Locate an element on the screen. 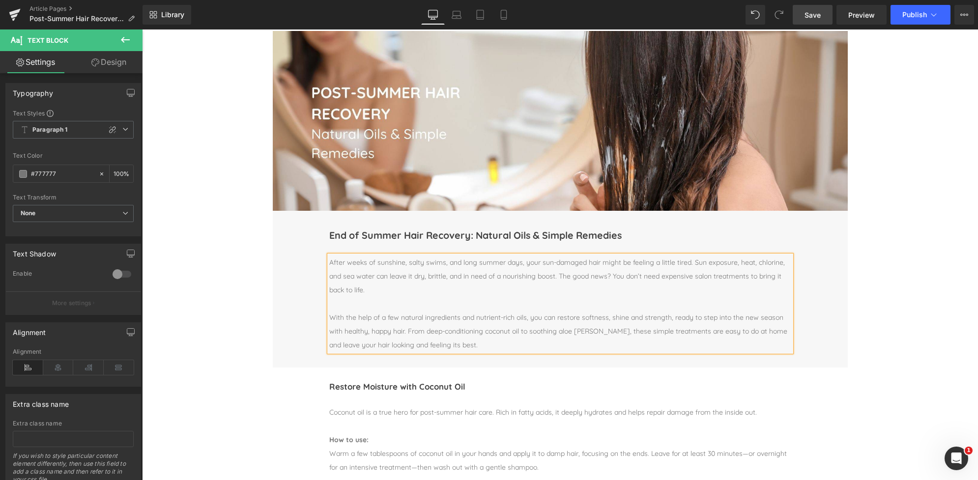 The height and width of the screenshot is (480, 978). div: Enable is located at coordinates (57, 275).